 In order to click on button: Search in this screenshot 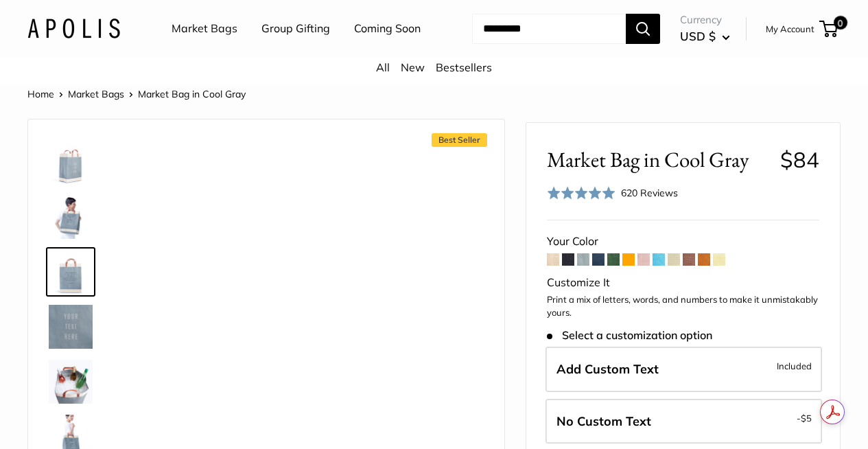, I will do `click(642, 29)`.